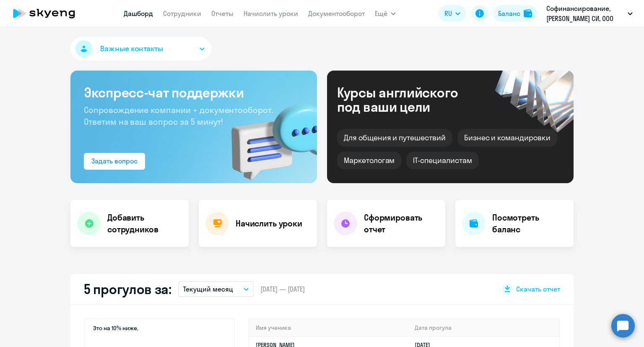 The image size is (644, 347). What do you see at coordinates (128, 289) in the screenshot?
I see `h2: 5 прогулов за:` at bounding box center [128, 289].